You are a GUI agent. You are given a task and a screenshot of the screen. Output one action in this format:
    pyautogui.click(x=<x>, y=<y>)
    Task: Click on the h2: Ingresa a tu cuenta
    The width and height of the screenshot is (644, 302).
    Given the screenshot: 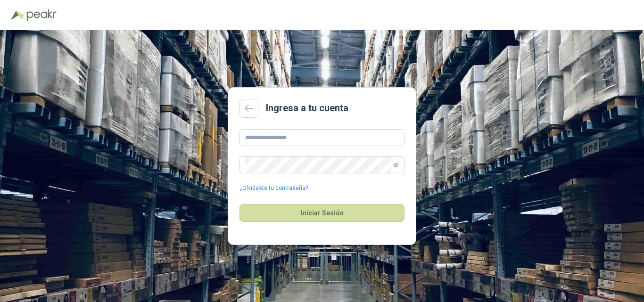 What is the action you would take?
    pyautogui.click(x=307, y=108)
    